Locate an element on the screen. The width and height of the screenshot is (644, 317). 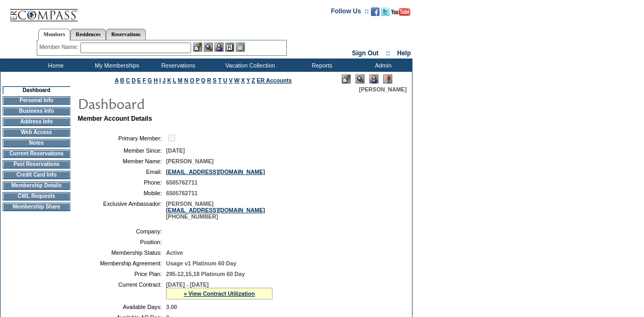
td: Price Plan: is located at coordinates (122, 274).